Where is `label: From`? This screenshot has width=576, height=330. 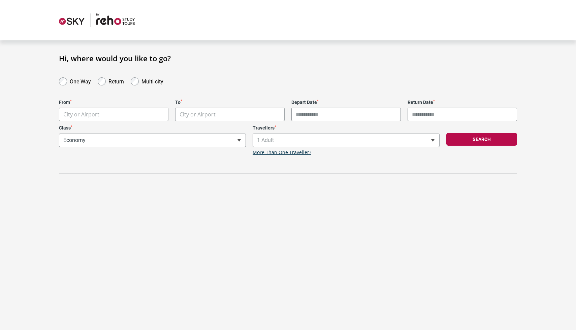
label: From is located at coordinates (114, 102).